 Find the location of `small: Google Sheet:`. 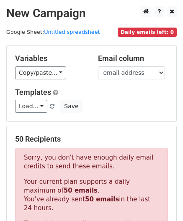

small: Google Sheet: is located at coordinates (53, 32).